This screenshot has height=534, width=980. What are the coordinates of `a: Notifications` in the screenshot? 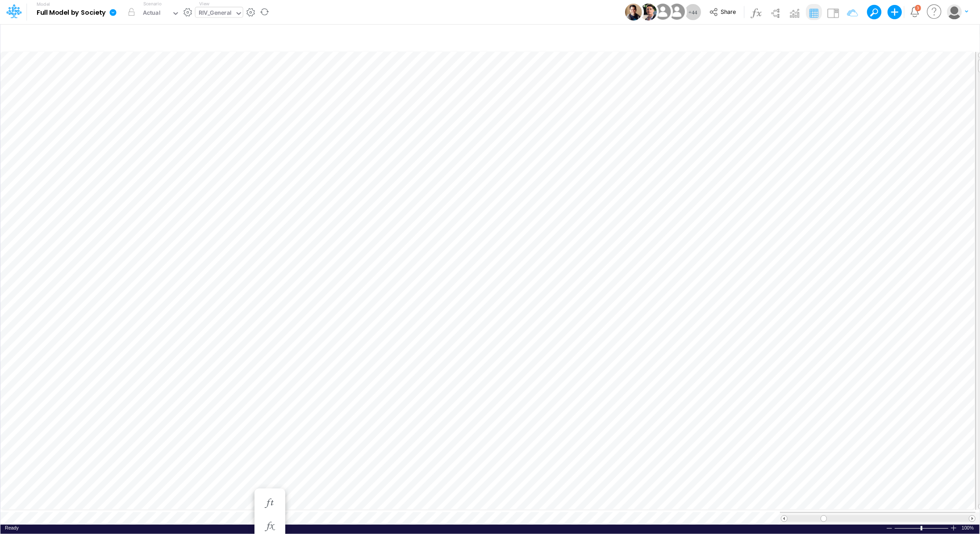 It's located at (915, 12).